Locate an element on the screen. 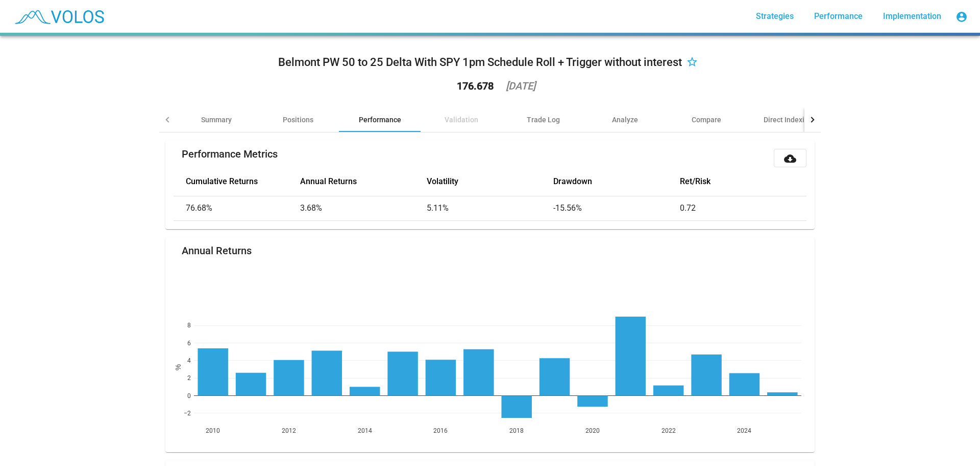  div: Positions is located at coordinates (298, 119).